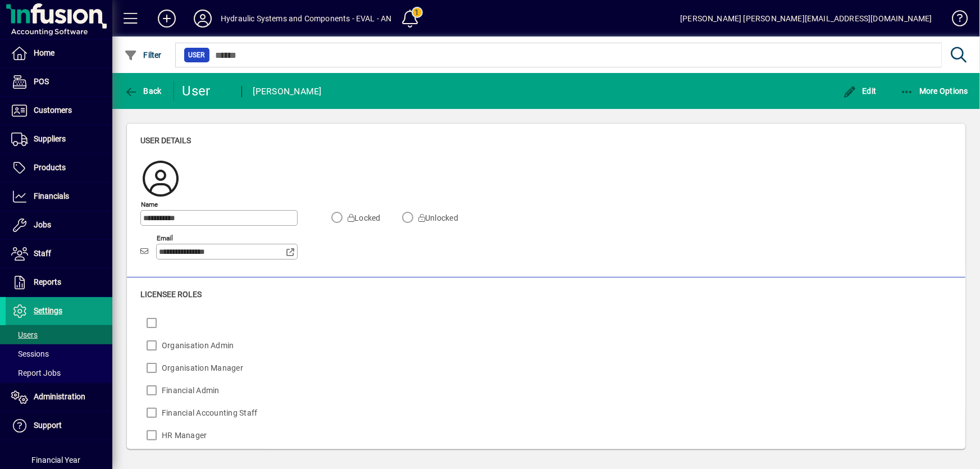 The height and width of the screenshot is (469, 980). What do you see at coordinates (149, 203) in the screenshot?
I see `mat-label: Name` at bounding box center [149, 203].